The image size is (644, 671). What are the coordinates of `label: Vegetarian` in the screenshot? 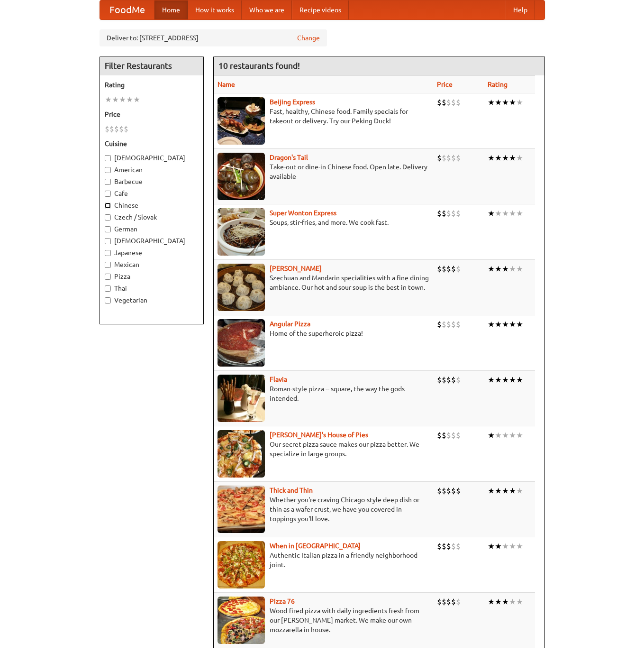 It's located at (152, 300).